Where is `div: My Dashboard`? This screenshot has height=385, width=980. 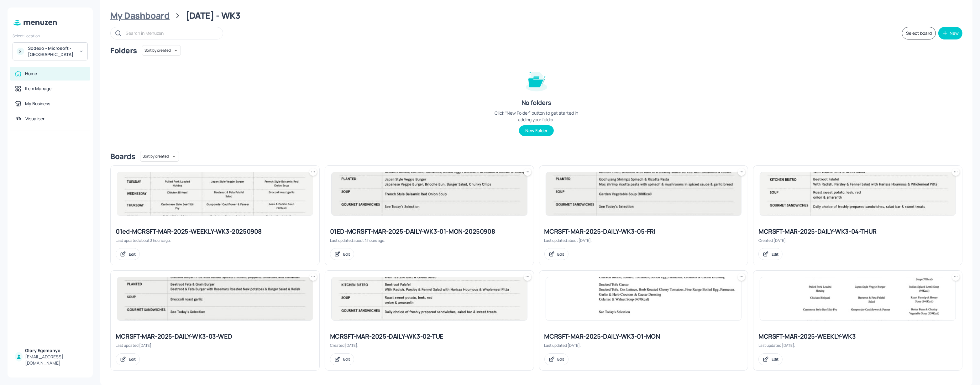
div: My Dashboard is located at coordinates (140, 16).